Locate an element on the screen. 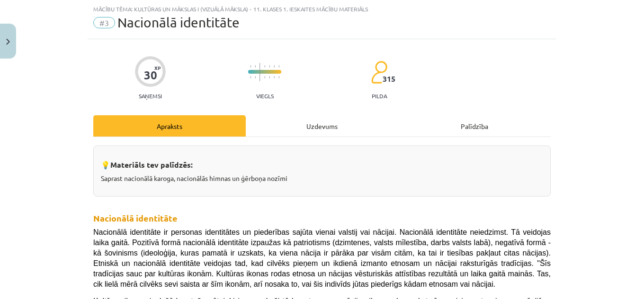  img: icon-long-line-d9ea69661e0d244f92f715978eff75569469978d946b2353a9bb055b3ed8787d.svg is located at coordinates (260, 72).